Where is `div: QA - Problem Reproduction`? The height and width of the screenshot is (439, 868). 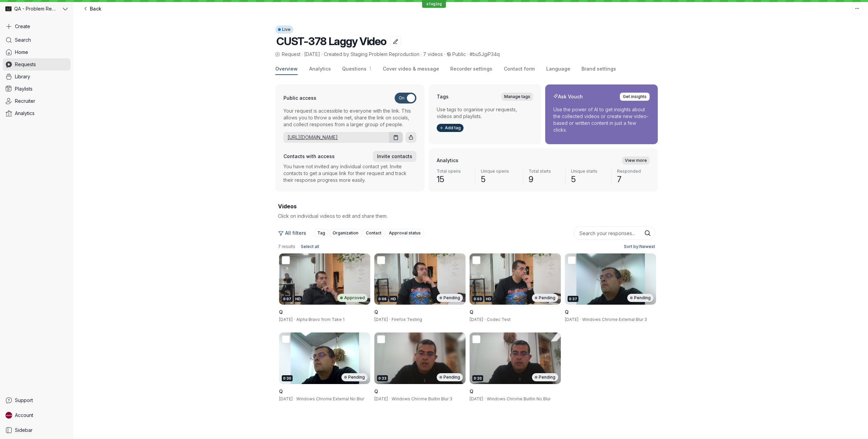 div: QA - Problem Reproduction is located at coordinates (32, 9).